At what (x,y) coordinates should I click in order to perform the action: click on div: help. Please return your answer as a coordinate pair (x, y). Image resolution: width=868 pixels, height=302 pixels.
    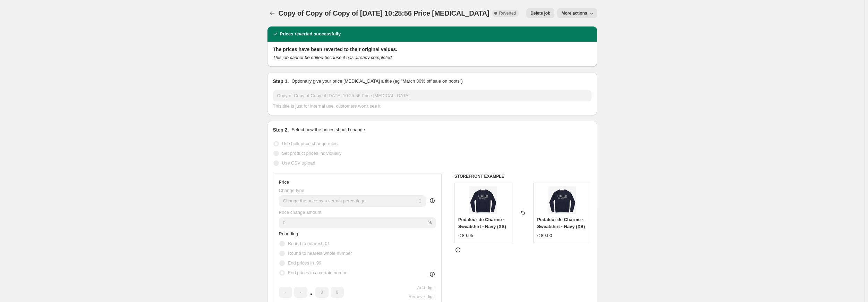
    Looking at the image, I should click on (432, 201).